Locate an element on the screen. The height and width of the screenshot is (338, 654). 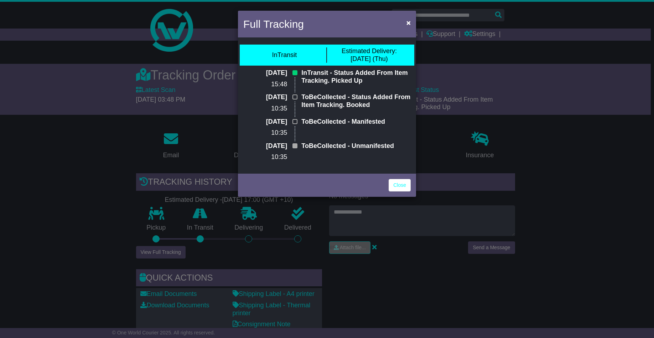
span: Estimated Delivery: is located at coordinates (369, 51).